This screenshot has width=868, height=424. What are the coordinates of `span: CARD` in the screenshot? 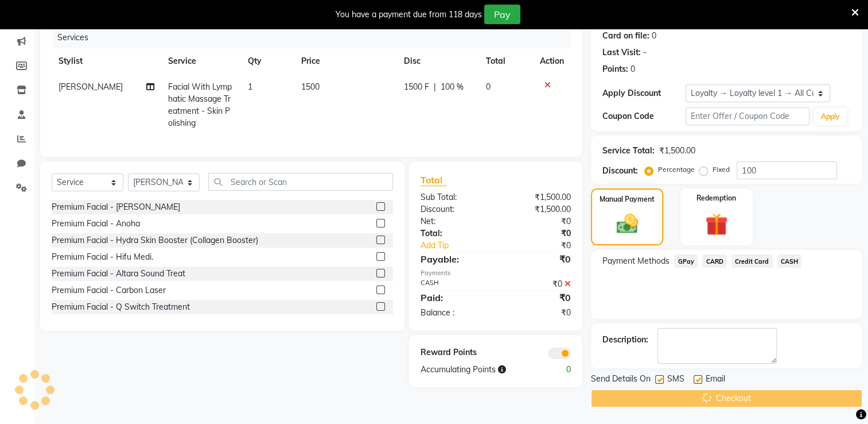 It's located at (714, 261).